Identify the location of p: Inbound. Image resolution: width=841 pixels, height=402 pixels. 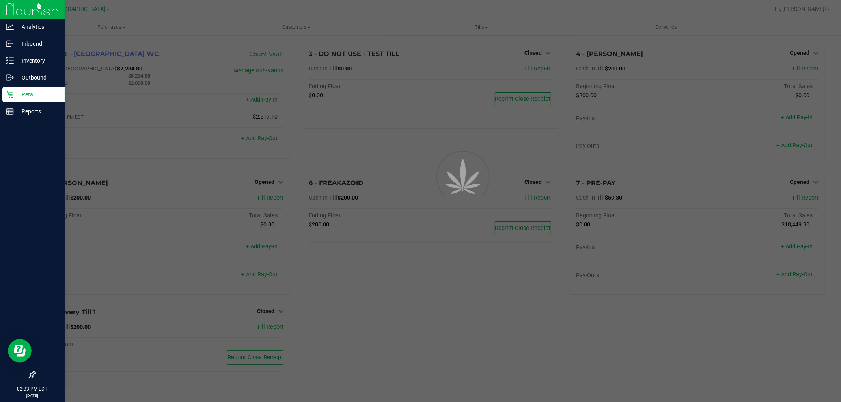
(37, 44).